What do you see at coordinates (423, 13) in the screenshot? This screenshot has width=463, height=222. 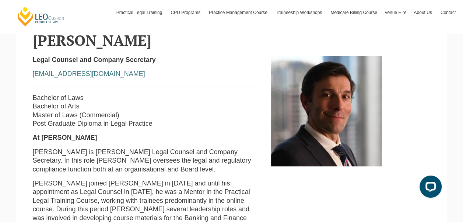 I see `a: About Us` at bounding box center [423, 13].